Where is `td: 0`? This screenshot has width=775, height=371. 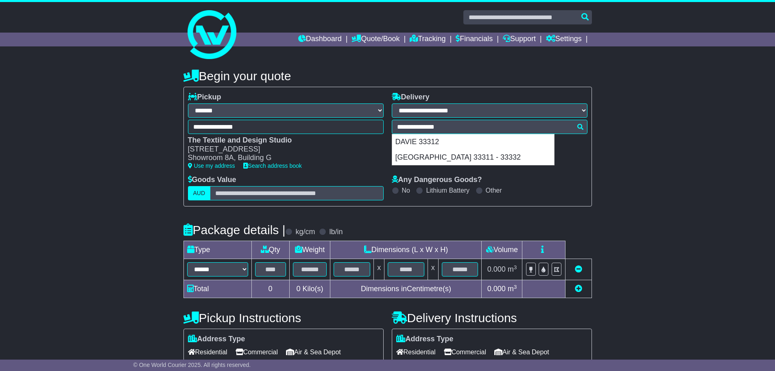
td: 0 is located at coordinates (270, 289).